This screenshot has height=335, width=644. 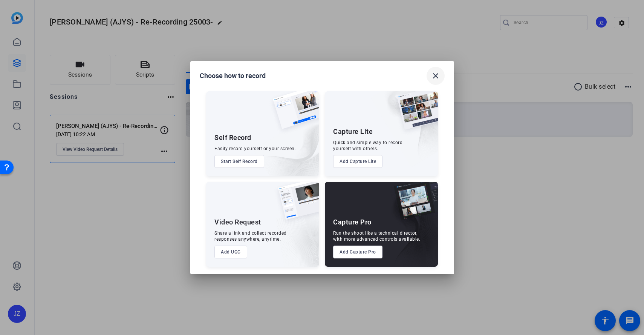 I want to click on div: Easily record yourself or your screen., so click(x=255, y=149).